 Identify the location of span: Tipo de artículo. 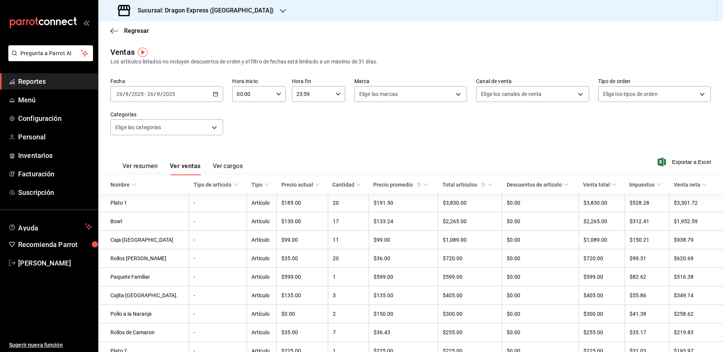
(216, 185).